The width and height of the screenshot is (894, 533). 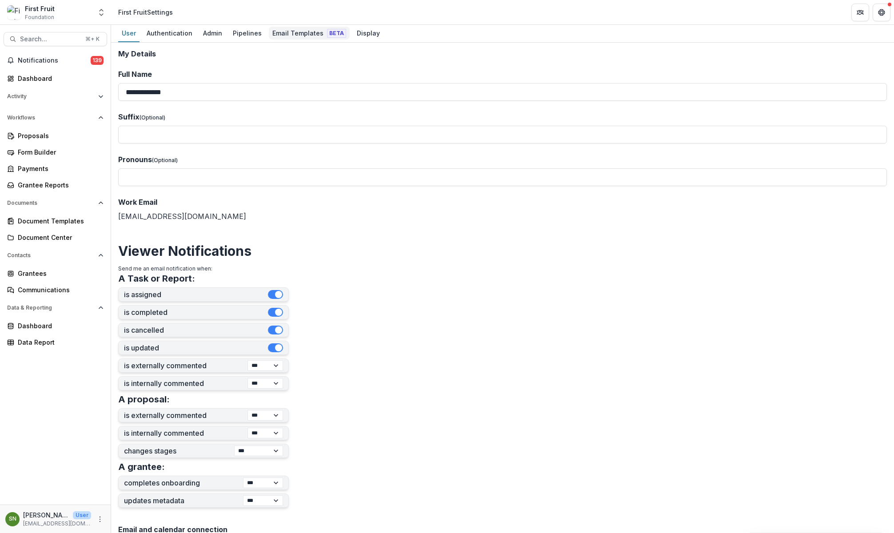 What do you see at coordinates (129, 117) in the screenshot?
I see `span: Suffix` at bounding box center [129, 117].